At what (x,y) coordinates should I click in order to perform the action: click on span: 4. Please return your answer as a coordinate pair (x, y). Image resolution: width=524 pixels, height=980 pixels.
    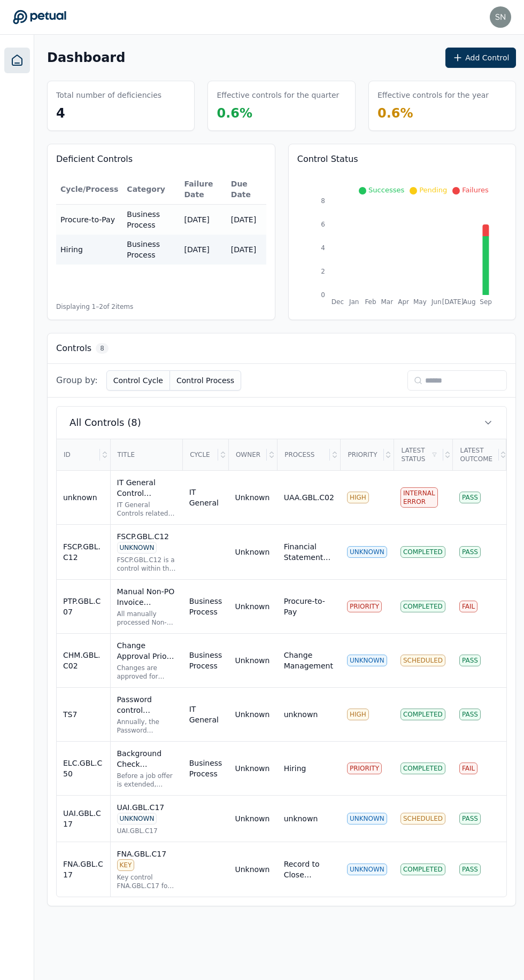
    Looking at the image, I should click on (60, 113).